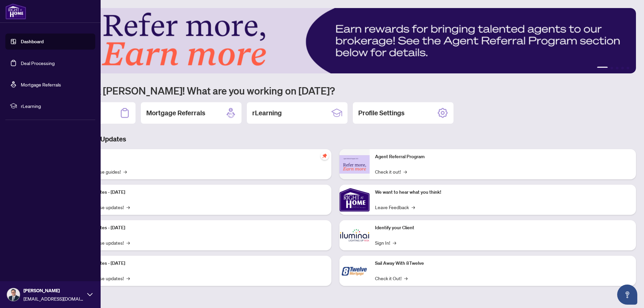 Image resolution: width=644 pixels, height=308 pixels. What do you see at coordinates (325, 156) in the screenshot?
I see `span: pushpin` at bounding box center [325, 156].